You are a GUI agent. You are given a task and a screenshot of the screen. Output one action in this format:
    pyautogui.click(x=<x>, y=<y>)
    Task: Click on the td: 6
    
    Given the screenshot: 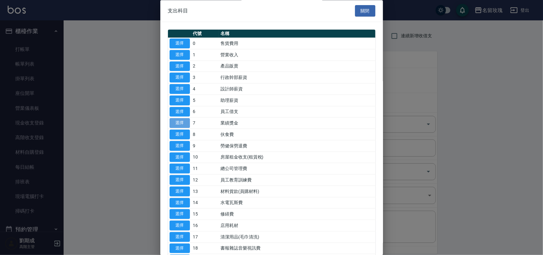 What is the action you would take?
    pyautogui.click(x=205, y=112)
    